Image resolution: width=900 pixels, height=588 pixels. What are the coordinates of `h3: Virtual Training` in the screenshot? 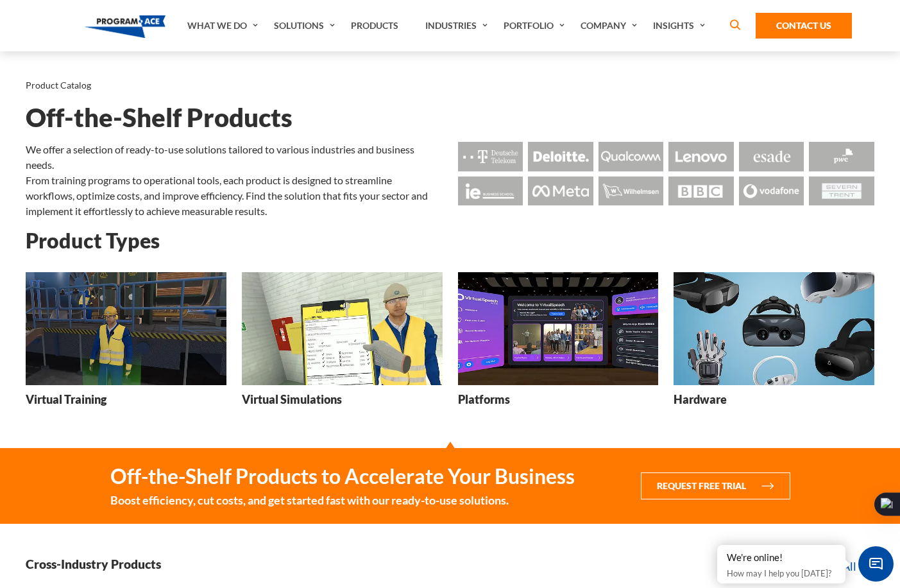 It's located at (66, 399).